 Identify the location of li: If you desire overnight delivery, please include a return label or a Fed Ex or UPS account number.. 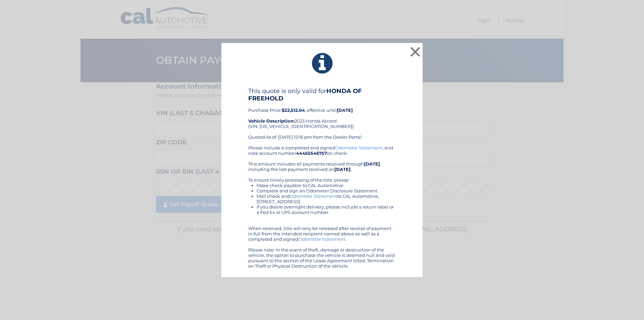
(326, 209).